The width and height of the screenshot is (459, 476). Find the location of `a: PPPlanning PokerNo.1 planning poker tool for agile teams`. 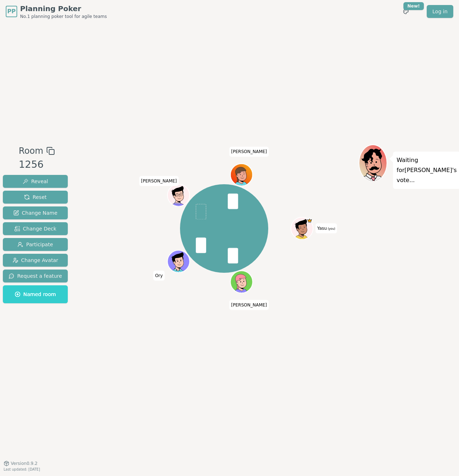

a: PPPlanning PokerNo.1 planning poker tool for agile teams is located at coordinates (57, 11).